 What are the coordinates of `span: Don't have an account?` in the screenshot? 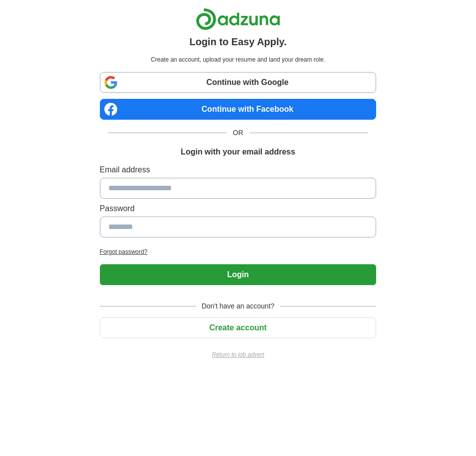 It's located at (238, 307).